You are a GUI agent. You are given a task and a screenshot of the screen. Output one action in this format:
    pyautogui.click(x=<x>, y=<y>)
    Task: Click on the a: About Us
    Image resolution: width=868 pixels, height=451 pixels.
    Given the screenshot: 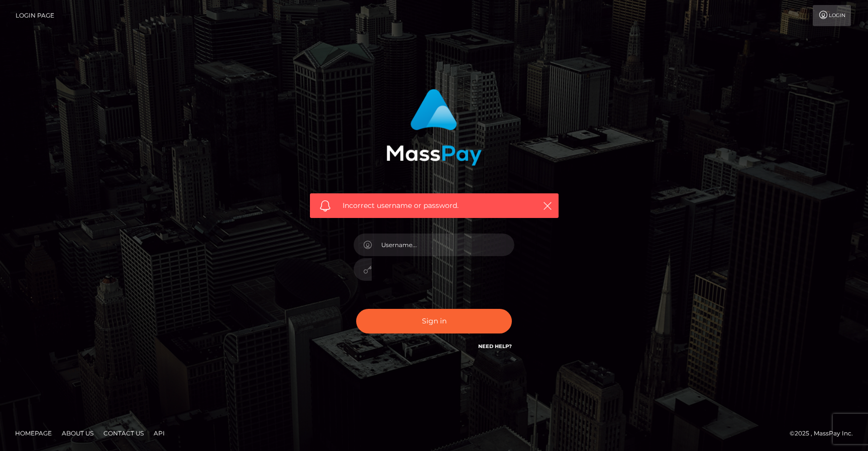 What is the action you would take?
    pyautogui.click(x=77, y=433)
    